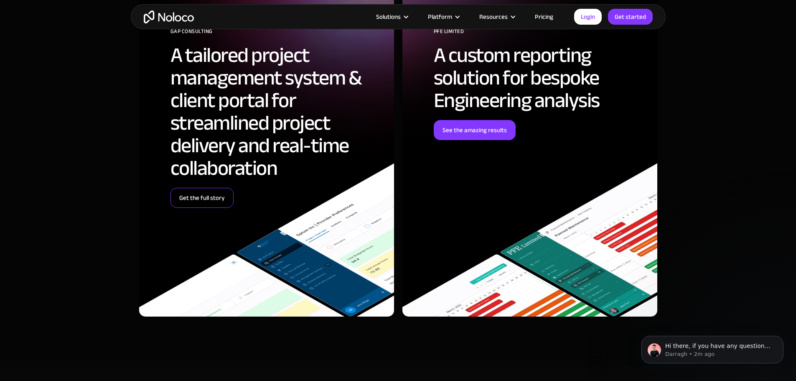 The width and height of the screenshot is (796, 381). What do you see at coordinates (276, 112) in the screenshot?
I see `h2: A tailored project management system & client portal for streamlined project delivery and real-ti...` at bounding box center [276, 112].